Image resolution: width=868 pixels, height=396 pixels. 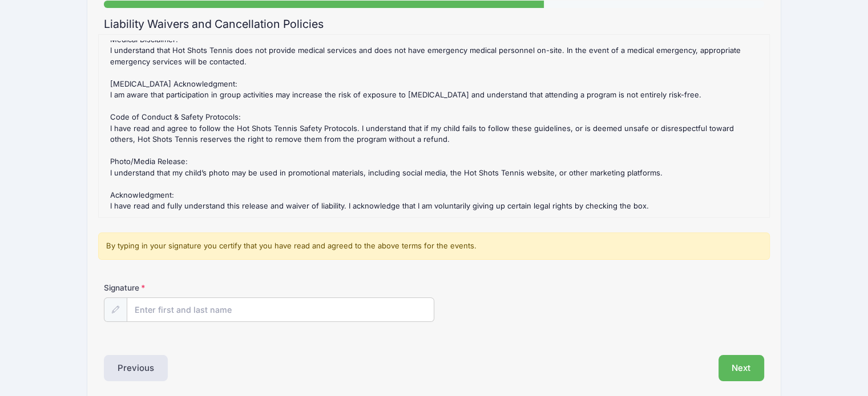 I want to click on input: Enter first and last name, so click(x=280, y=310).